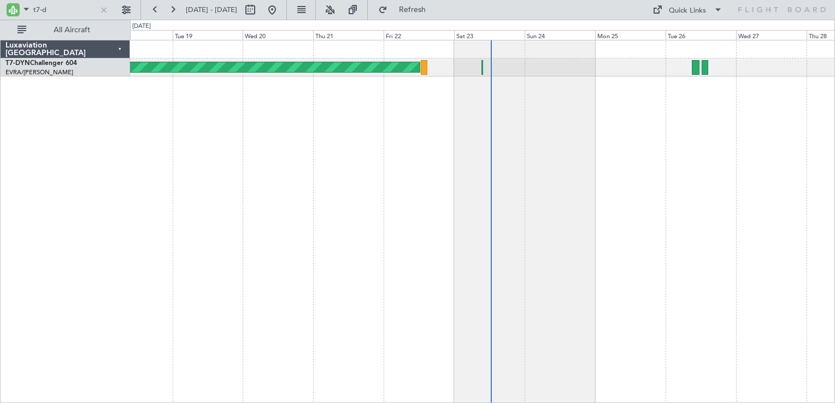 This screenshot has width=835, height=403. I want to click on div: Sun 24, so click(559, 35).